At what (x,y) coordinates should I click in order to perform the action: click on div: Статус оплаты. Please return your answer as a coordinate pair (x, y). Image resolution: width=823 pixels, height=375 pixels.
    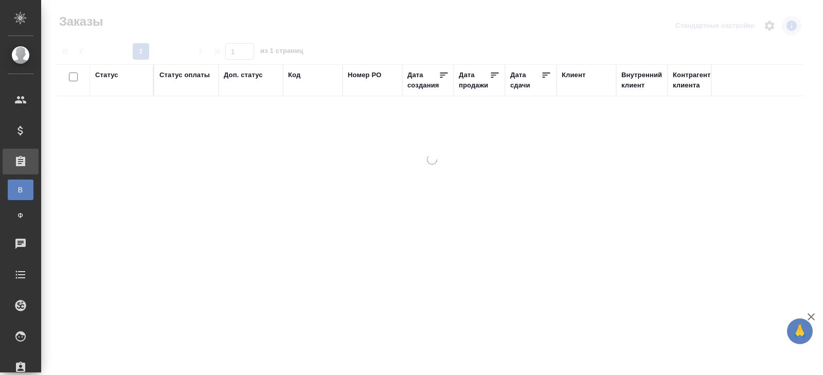
    Looking at the image, I should click on (185, 75).